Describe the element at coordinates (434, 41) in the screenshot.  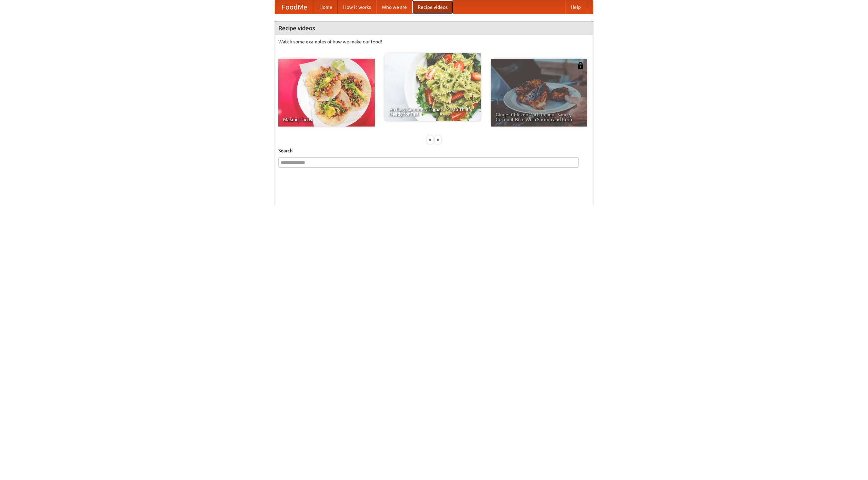
I see `p: Watch some examples of how we make our food!` at that location.